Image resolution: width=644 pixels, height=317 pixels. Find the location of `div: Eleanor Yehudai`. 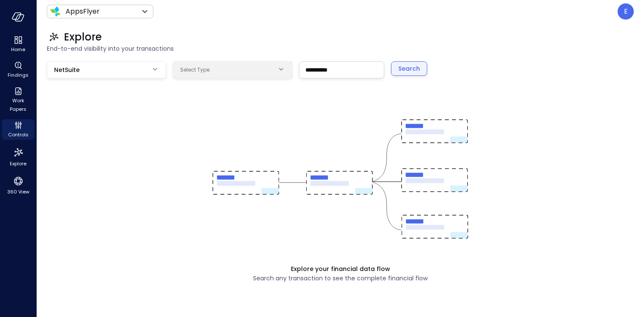

div: Eleanor Yehudai is located at coordinates (625, 12).